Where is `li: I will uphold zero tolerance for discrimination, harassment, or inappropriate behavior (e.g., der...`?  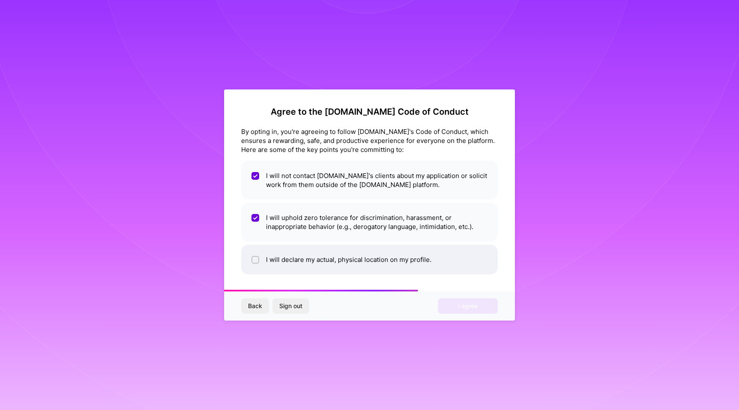
li: I will uphold zero tolerance for discrimination, harassment, or inappropriate behavior (e.g., der... is located at coordinates (369, 222).